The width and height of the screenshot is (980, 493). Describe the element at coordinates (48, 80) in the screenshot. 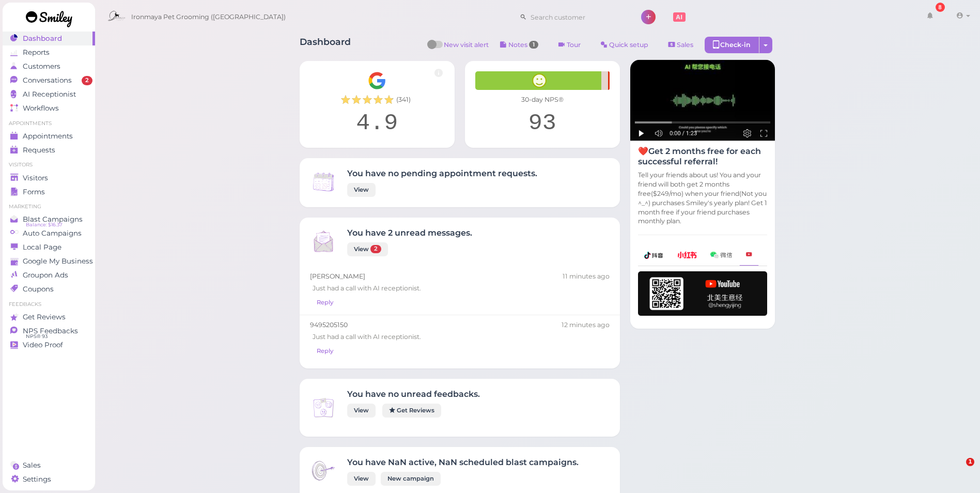

I see `a: Conversations 2` at that location.